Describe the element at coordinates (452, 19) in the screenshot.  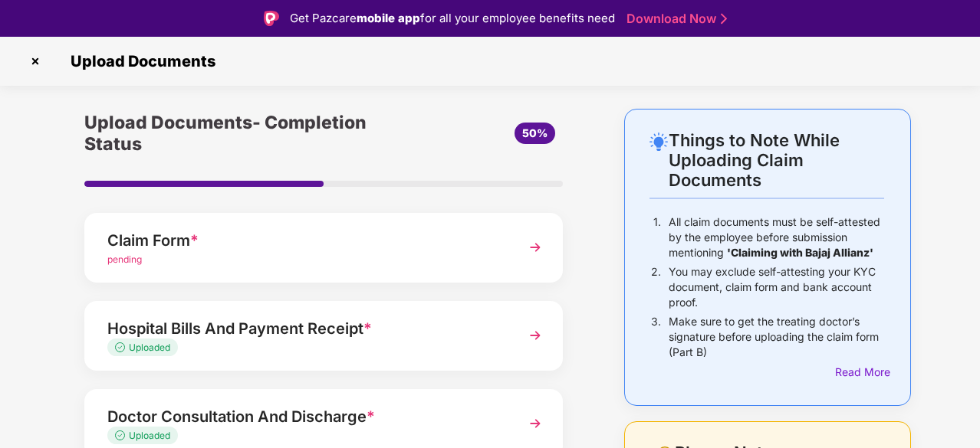
I see `div: Get Pazcare for all your employee benefits need` at that location.